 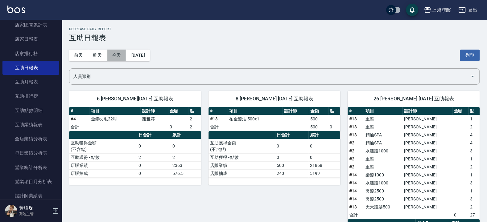 What do you see at coordinates (31, 125) in the screenshot?
I see `a: 互助業績報表` at bounding box center [31, 125].